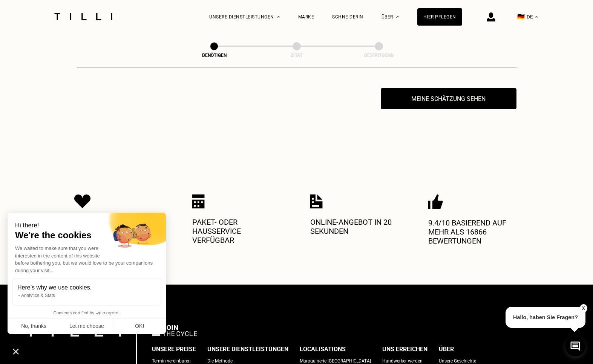 The width and height of the screenshot is (593, 364). What do you see at coordinates (83, 16) in the screenshot?
I see `img: Tilli Schneiderdienst Logo` at bounding box center [83, 16].